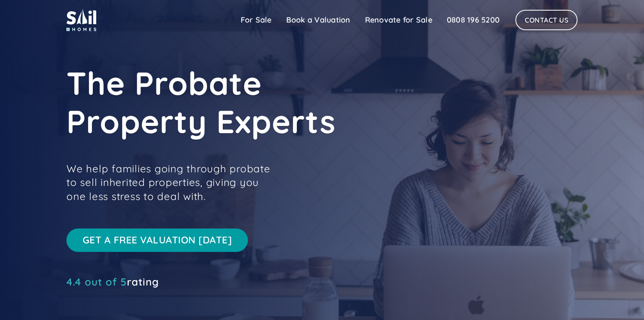 The image size is (644, 320). Describe the element at coordinates (113, 282) in the screenshot. I see `a: 4.4 out of 5rating` at that location.